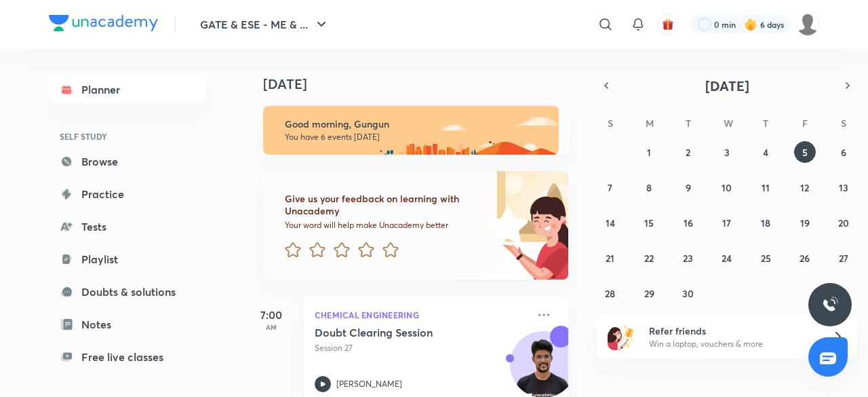  I want to click on a: Practice, so click(127, 194).